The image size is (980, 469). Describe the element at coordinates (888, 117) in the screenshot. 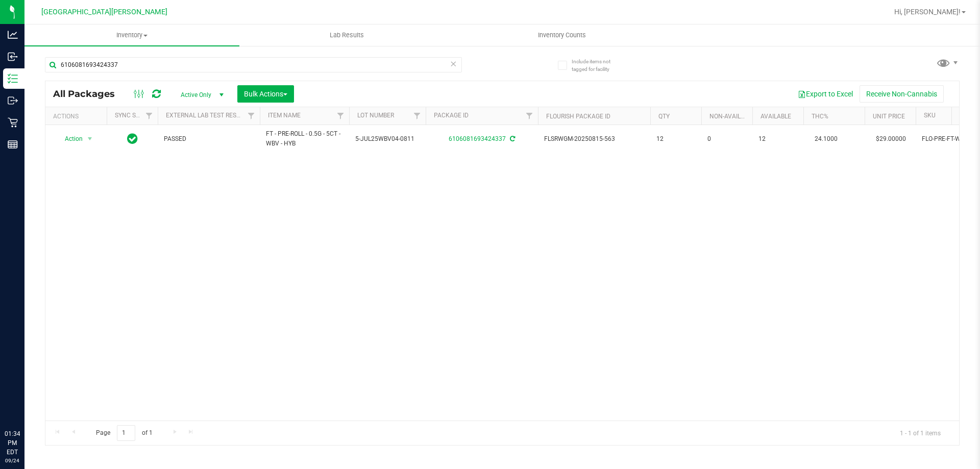

I see `a: Unit Price` at that location.